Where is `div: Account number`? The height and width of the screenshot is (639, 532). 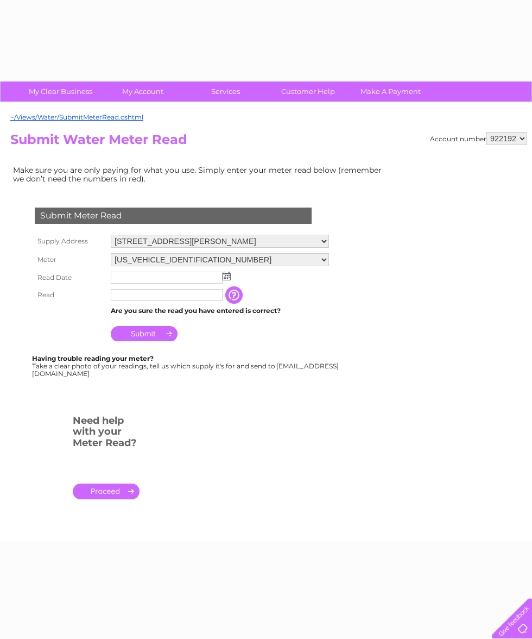 div: Account number is located at coordinates (478, 138).